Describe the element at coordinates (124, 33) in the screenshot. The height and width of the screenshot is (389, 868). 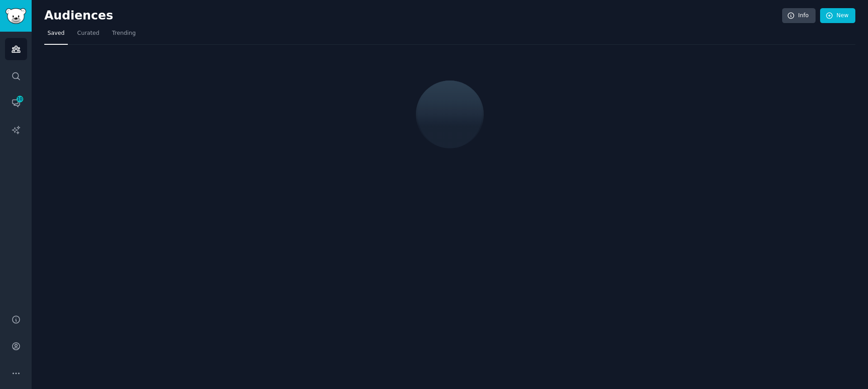
I see `span: Trending` at that location.